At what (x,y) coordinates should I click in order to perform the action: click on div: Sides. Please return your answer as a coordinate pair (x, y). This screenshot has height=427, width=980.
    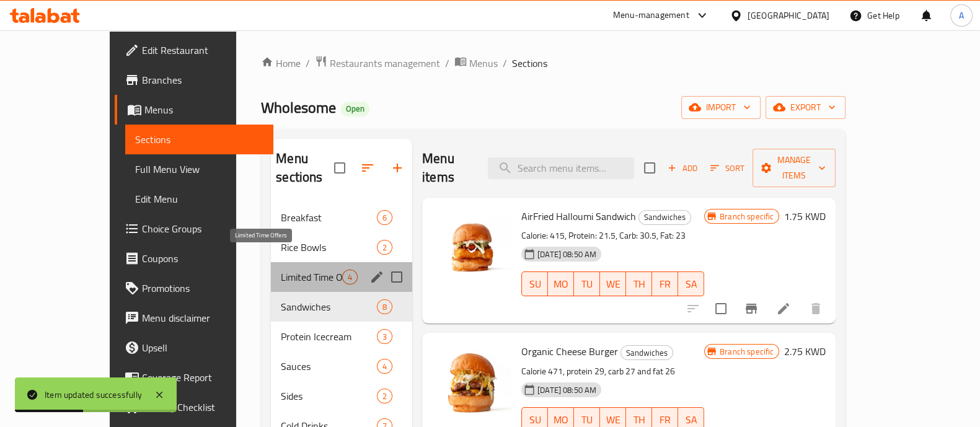
    Looking at the image, I should click on (329, 396).